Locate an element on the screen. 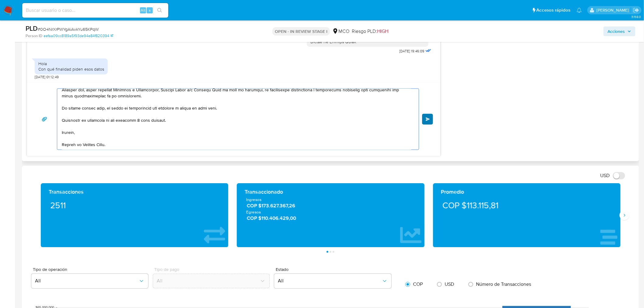 This screenshot has width=644, height=308. button: search-icon is located at coordinates (159, 11).